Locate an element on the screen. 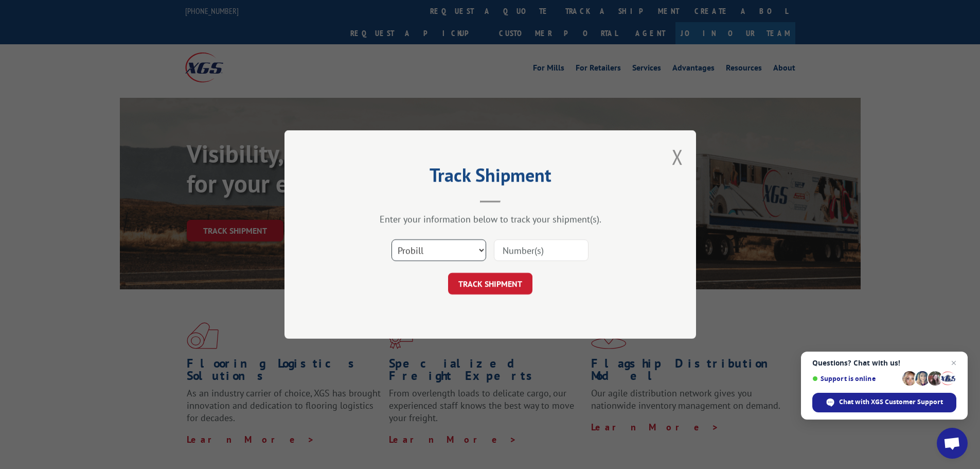 Image resolution: width=980 pixels, height=469 pixels. input: Number(s) is located at coordinates (541, 250).